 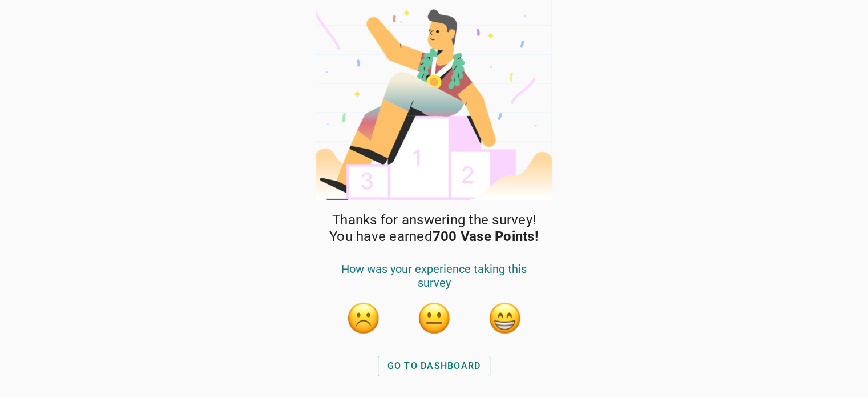 What do you see at coordinates (434, 366) in the screenshot?
I see `div: GO TO DASHBOARD` at bounding box center [434, 366].